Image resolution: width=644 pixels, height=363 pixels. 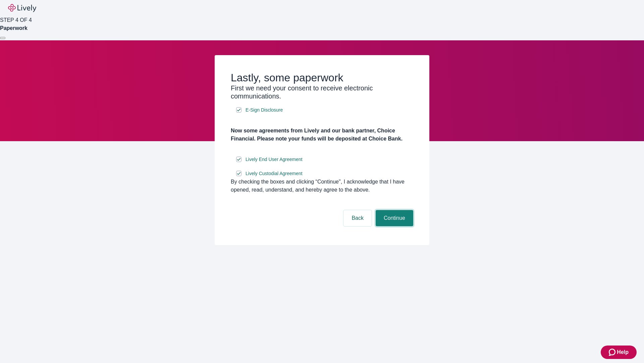 What do you see at coordinates (613, 352) in the screenshot?
I see `svg: Zendesk support icon` at bounding box center [613, 352].